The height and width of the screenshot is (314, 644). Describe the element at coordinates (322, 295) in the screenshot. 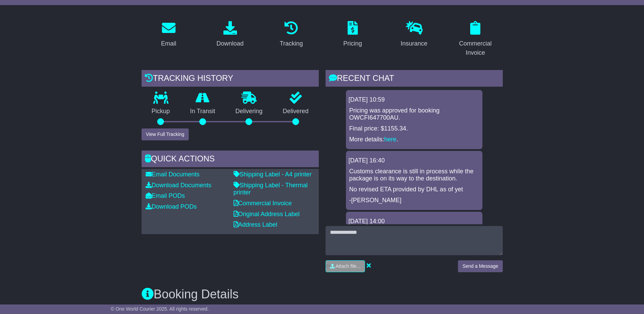

I see `h3: Booking Details` at that location.